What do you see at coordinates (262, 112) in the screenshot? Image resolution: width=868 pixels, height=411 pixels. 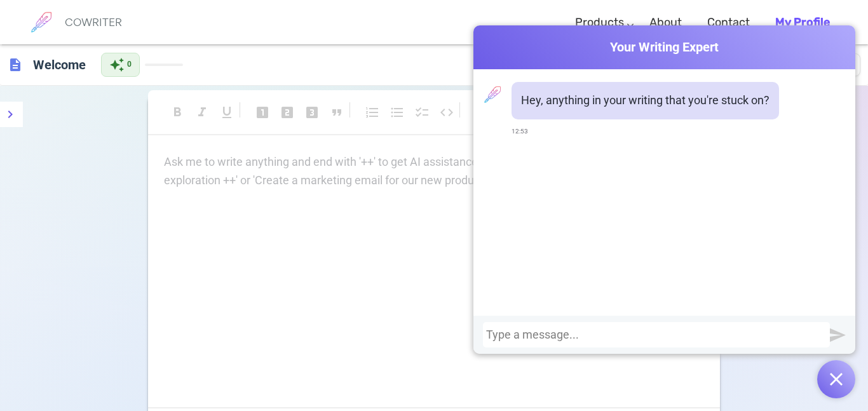 I see `span: looks_one` at bounding box center [262, 112].